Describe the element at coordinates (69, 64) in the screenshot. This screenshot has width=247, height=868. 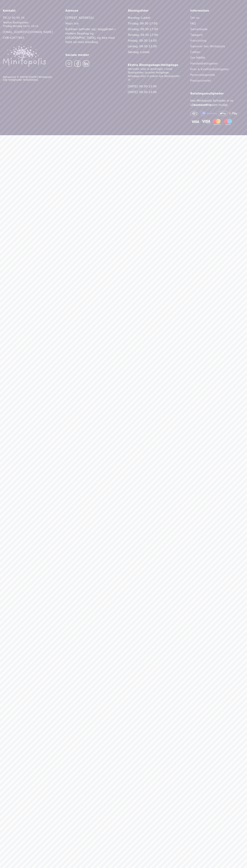
I see `img: Instagram icon` at that location.